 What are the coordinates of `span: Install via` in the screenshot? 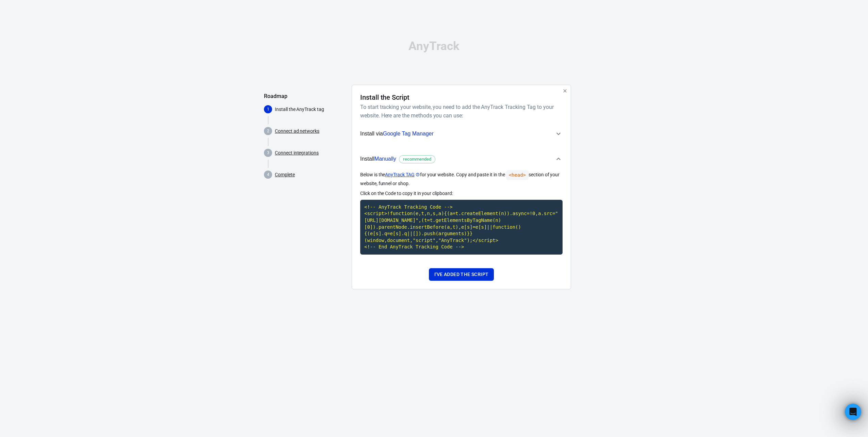 It's located at (397, 133).